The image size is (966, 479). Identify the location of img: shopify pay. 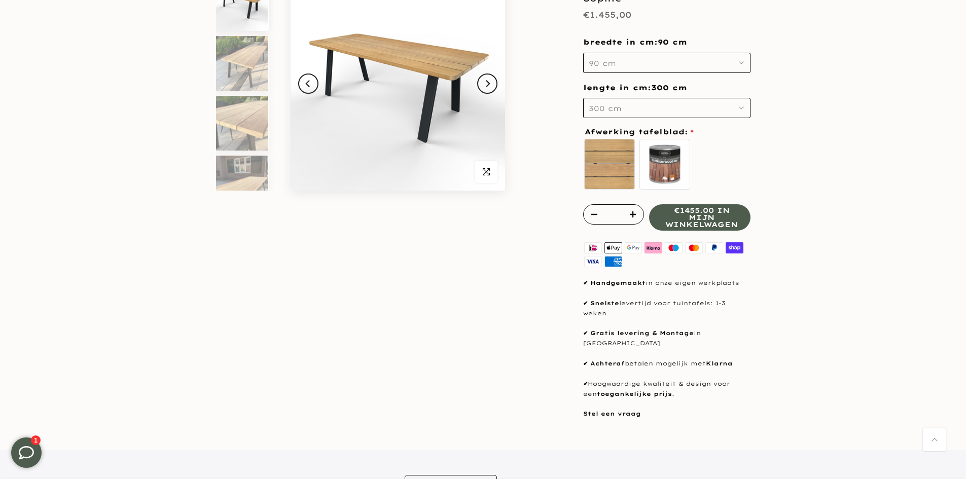
(734, 247).